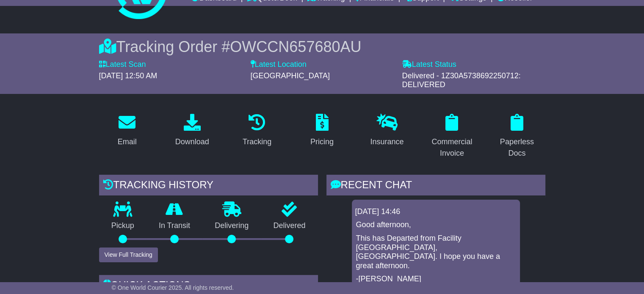 The height and width of the screenshot is (294, 644). I want to click on p: Delivered, so click(289, 226).